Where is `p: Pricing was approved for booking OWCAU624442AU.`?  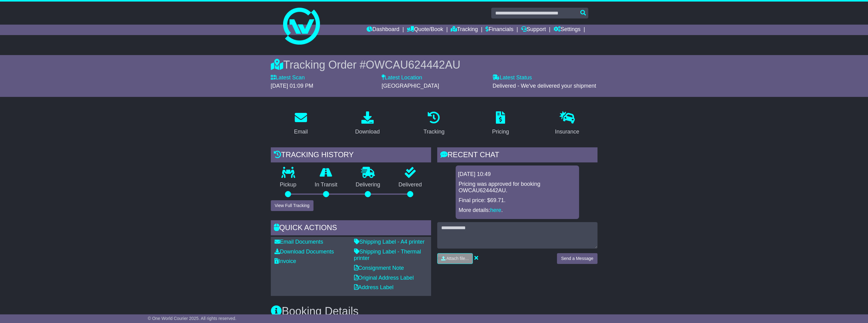
p: Pricing was approved for booking OWCAU624442AU. is located at coordinates (517, 187).